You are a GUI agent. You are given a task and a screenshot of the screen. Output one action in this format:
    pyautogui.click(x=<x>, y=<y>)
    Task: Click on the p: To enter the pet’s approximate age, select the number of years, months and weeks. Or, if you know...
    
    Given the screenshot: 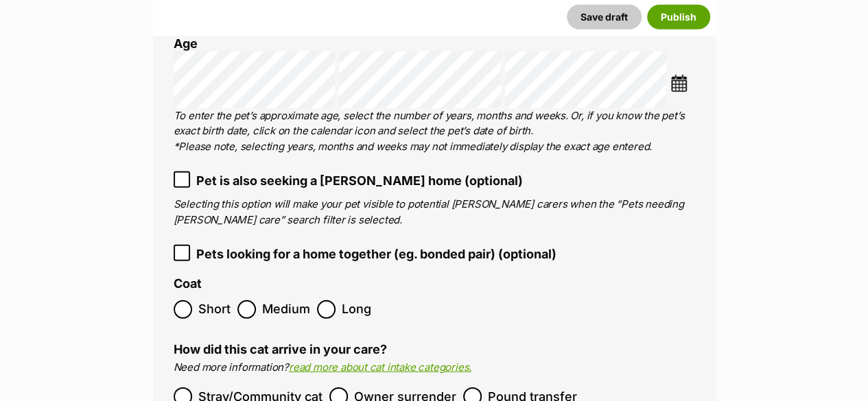 What is the action you would take?
    pyautogui.click(x=434, y=132)
    